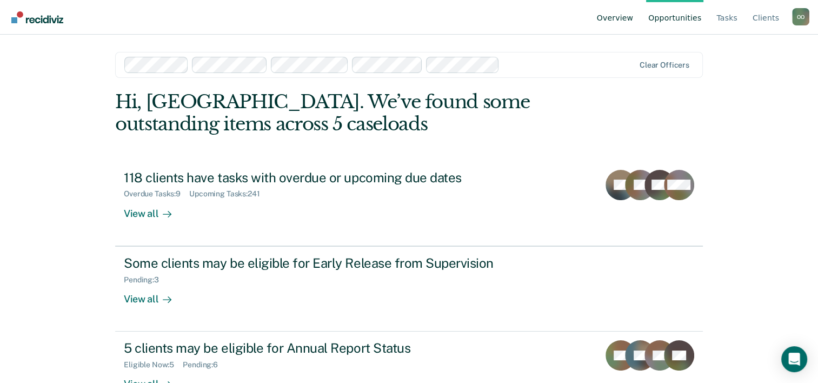 This screenshot has width=818, height=383. Describe the element at coordinates (664, 65) in the screenshot. I see `div: Clear officers` at that location.